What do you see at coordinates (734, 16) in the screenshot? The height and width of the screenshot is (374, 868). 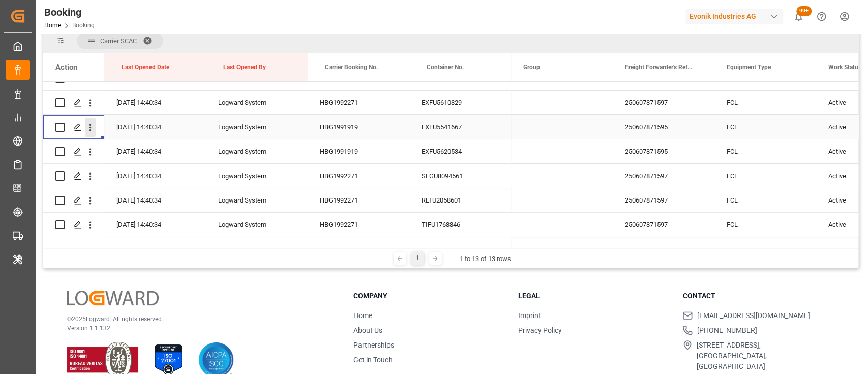 I see `div: Evonik Industries AG` at bounding box center [734, 16].